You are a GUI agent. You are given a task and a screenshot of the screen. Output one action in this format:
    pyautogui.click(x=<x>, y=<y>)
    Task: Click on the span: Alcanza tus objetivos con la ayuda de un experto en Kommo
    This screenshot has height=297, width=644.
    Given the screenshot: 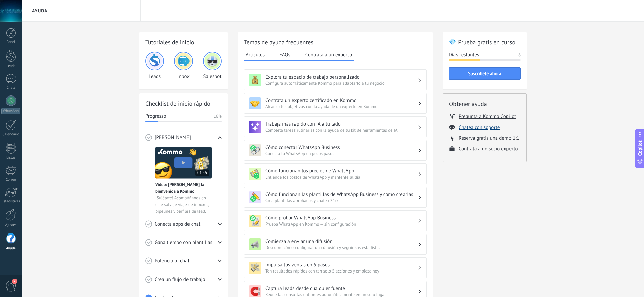 What is the action you would take?
    pyautogui.click(x=341, y=106)
    